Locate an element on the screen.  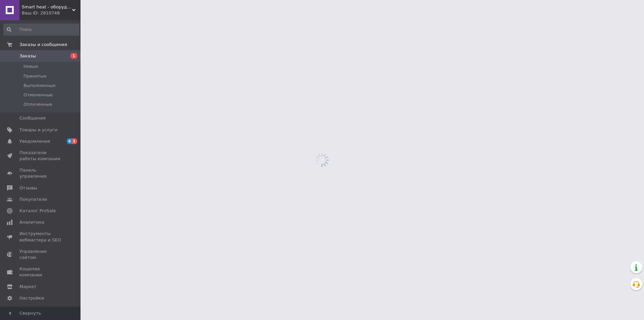
span: Инструменты вебмастера и SEO is located at coordinates (41, 237).